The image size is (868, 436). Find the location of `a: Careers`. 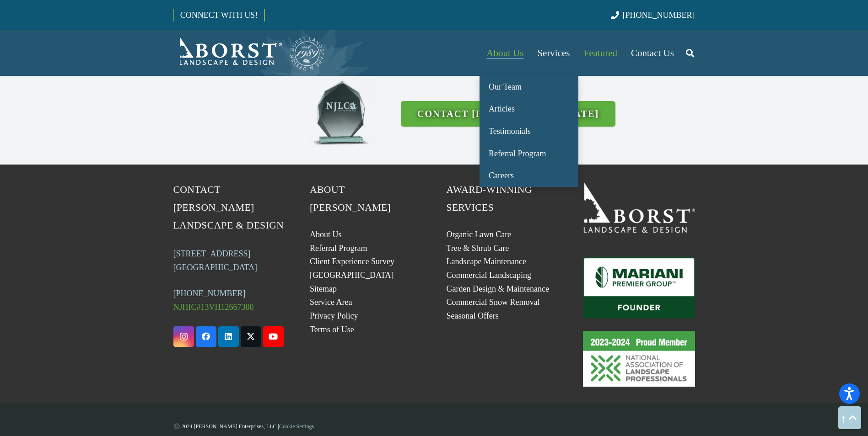

a: Careers is located at coordinates (529, 176).